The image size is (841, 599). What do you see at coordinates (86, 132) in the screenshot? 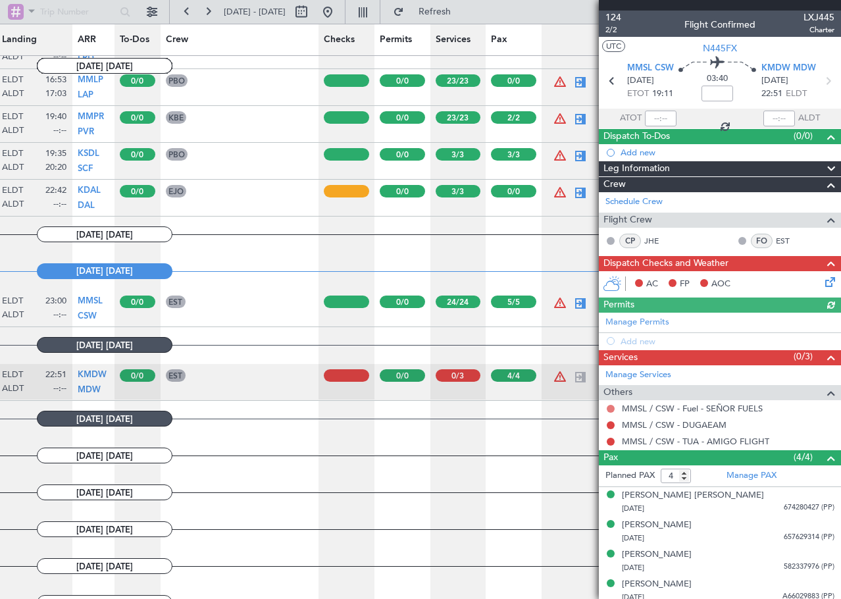
I see `span: PVR` at bounding box center [86, 132].